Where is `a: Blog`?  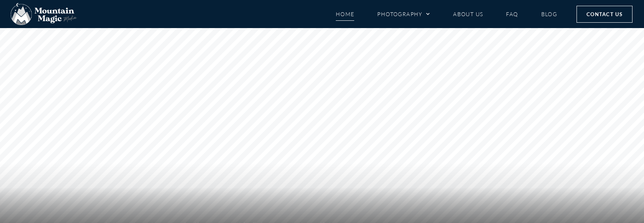
a: Blog is located at coordinates (549, 14).